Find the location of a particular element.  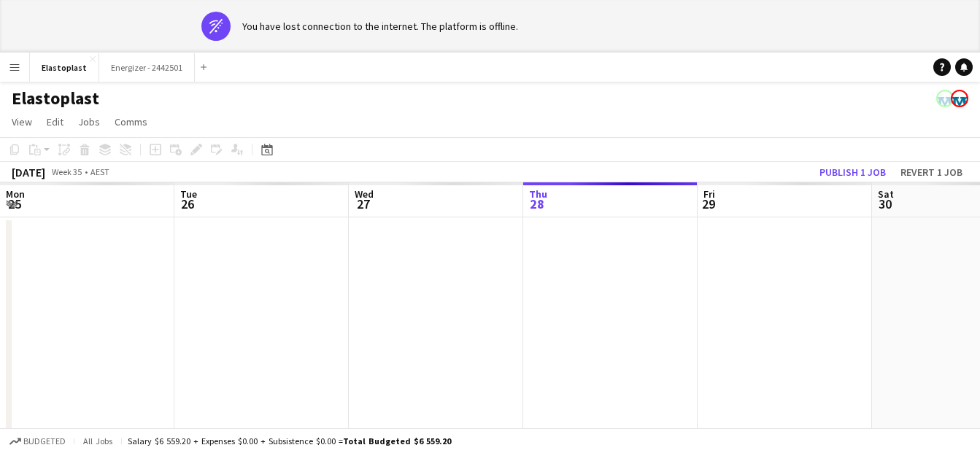

span: All jobs is located at coordinates (98, 441).